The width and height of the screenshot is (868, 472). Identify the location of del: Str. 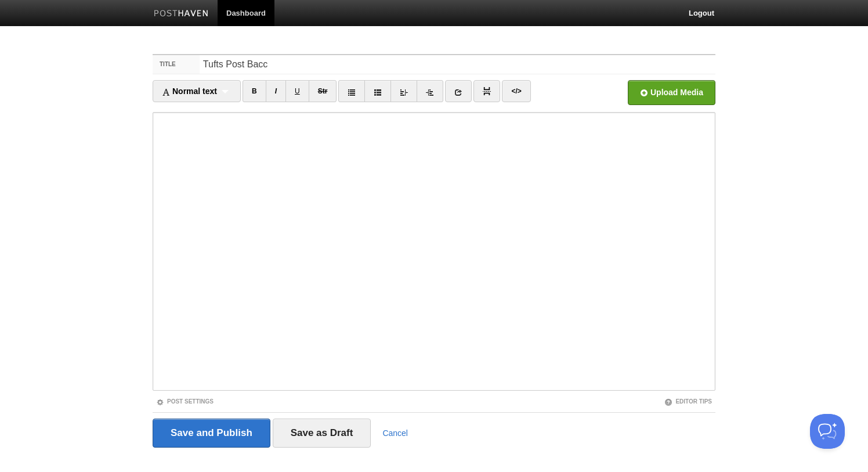
(323, 91).